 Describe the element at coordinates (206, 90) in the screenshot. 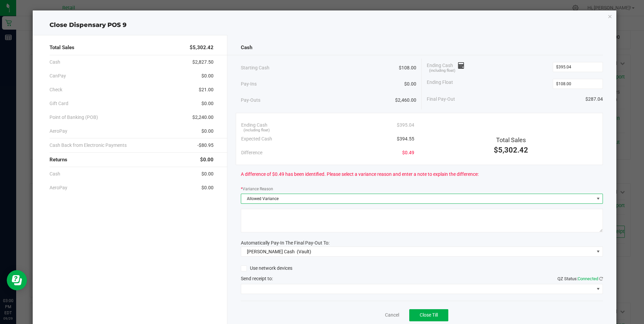

I see `span: $21.00` at that location.